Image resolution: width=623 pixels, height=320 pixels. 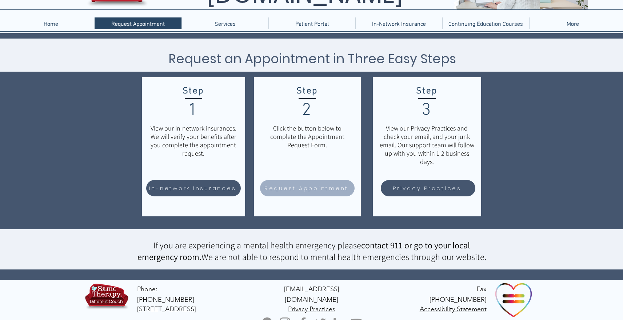 What do you see at coordinates (193, 188) in the screenshot?
I see `a: In-network insurances` at bounding box center [193, 188].